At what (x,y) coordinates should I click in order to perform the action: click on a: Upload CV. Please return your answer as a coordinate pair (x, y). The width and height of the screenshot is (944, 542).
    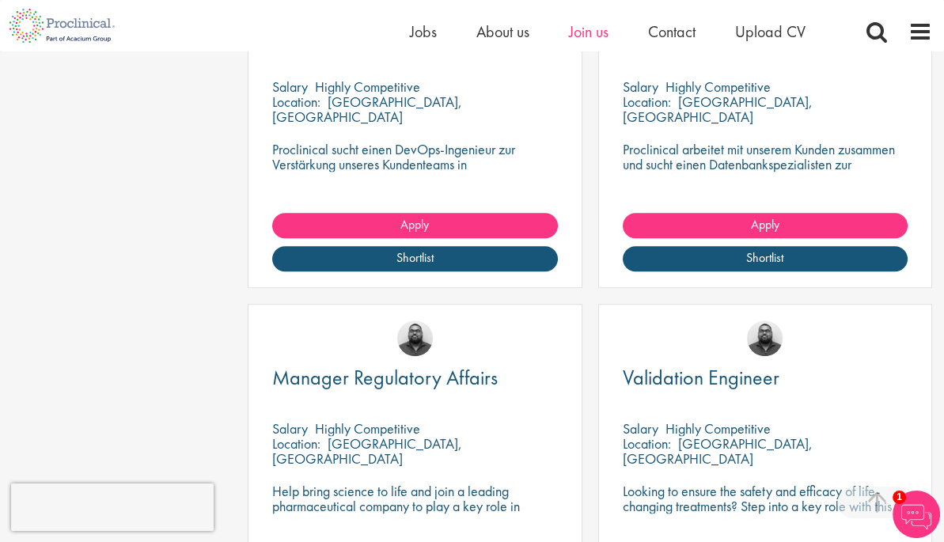
    Looking at the image, I should click on (770, 32).